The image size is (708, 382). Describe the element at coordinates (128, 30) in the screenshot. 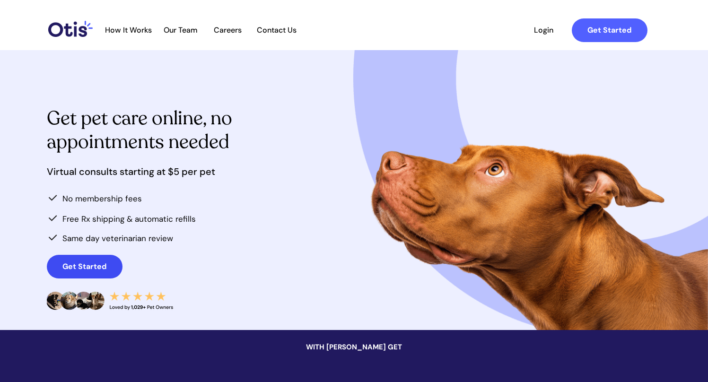

I see `a: How It Works` at that location.